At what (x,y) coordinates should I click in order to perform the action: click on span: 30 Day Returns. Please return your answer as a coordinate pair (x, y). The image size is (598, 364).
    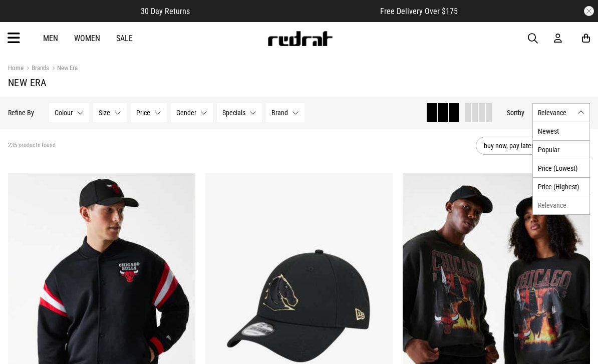
    Looking at the image, I should click on (165, 11).